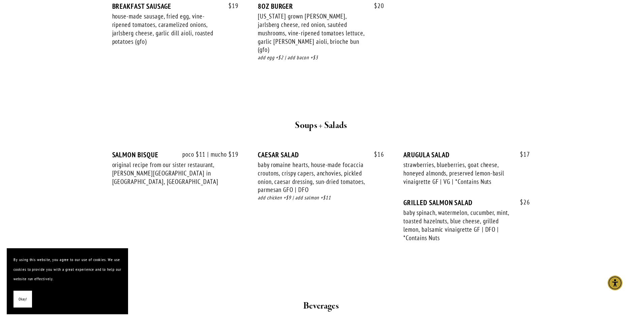  I want to click on div: add chicken +$9 | add salmon +$11, so click(321, 198).